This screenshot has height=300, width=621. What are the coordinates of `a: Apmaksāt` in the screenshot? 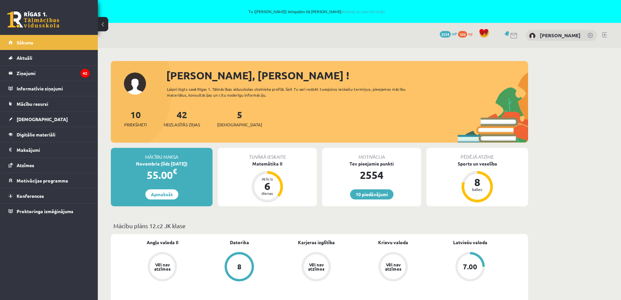 It's located at (162, 194).